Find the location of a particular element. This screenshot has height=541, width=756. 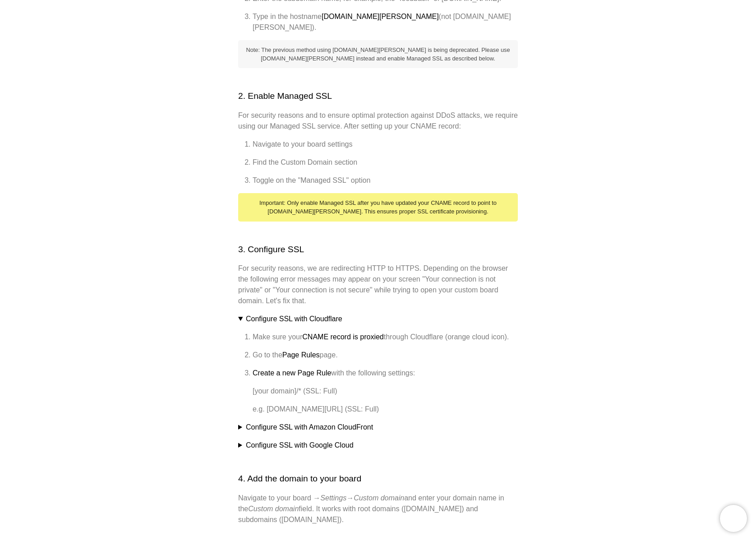

h2: 2. Enable Managed SSL is located at coordinates (378, 96).